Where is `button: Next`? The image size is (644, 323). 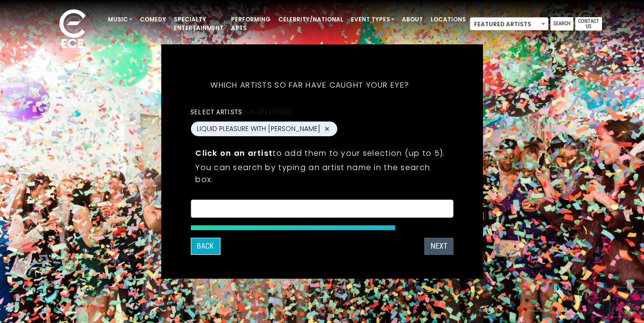 button: Next is located at coordinates (439, 247).